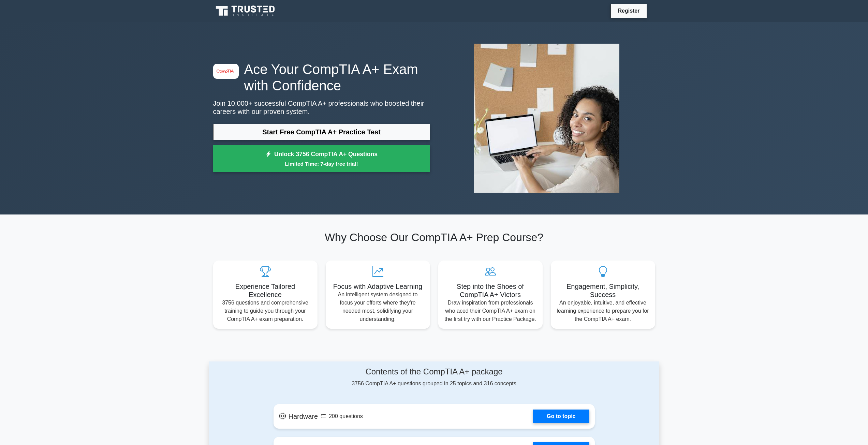  Describe the element at coordinates (322, 107) in the screenshot. I see `p: Join 10,000+ successful CompTIA A+ professionals who boosted their careers with our proven system.` at that location.